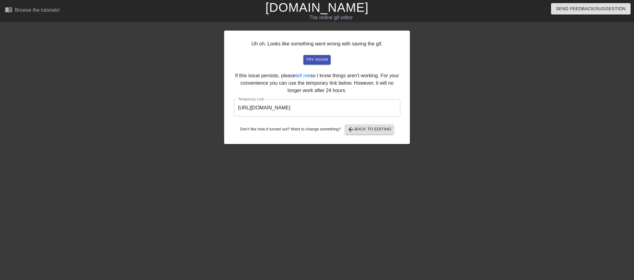 The width and height of the screenshot is (634, 280). What do you see at coordinates (317, 87) in the screenshot?
I see `div: Uh oh. Looks like something went wrong with saving the gif. If this issue persists, please so I k...` at bounding box center [317, 87].